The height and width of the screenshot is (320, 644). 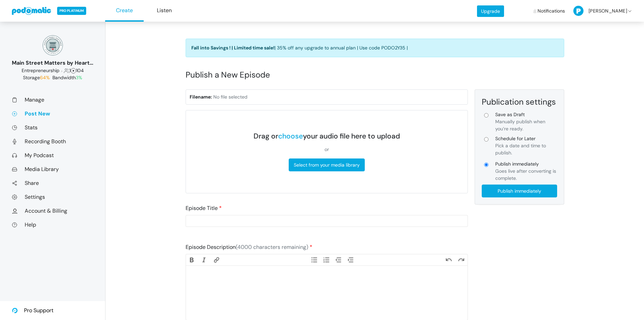 What do you see at coordinates (526, 114) in the screenshot?
I see `span: Save as Draft` at bounding box center [526, 114].